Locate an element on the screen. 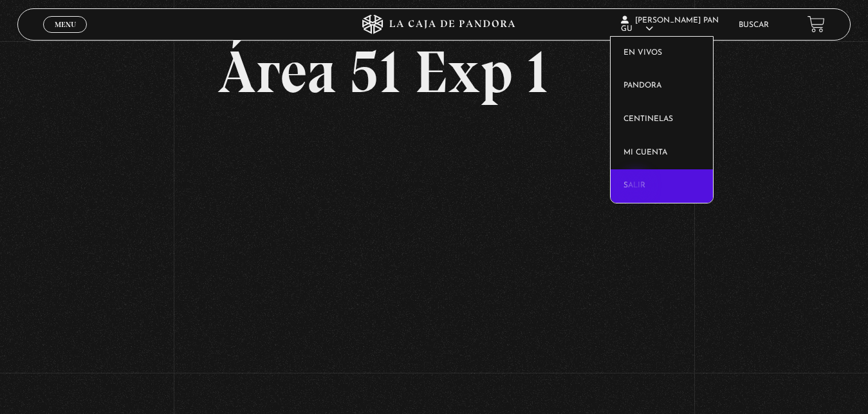 Image resolution: width=868 pixels, height=414 pixels. a: View your shopping cart is located at coordinates (816, 24).